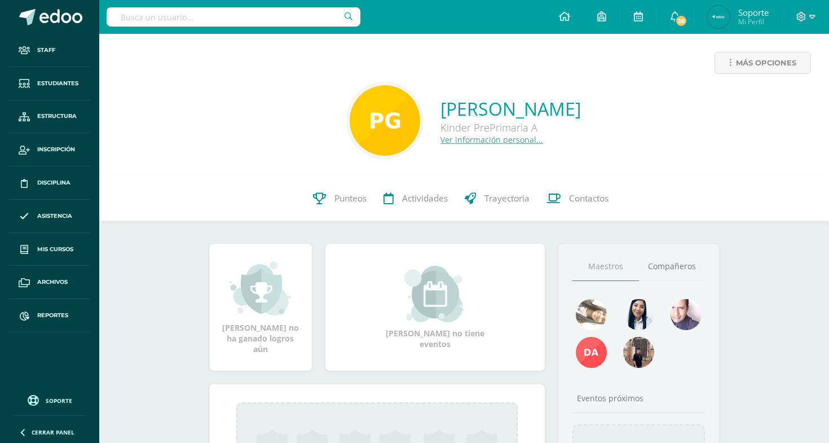 Image resolution: width=829 pixels, height=443 pixels. Describe the element at coordinates (50, 83) in the screenshot. I see `a: Estudiantes` at that location.